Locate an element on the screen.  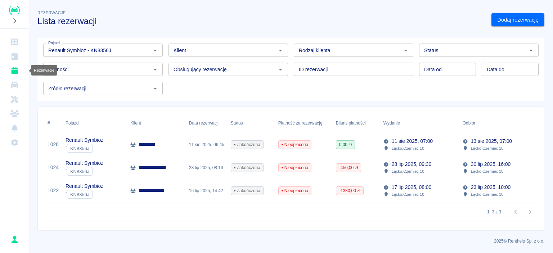
a: Serwisy is located at coordinates (14, 99).